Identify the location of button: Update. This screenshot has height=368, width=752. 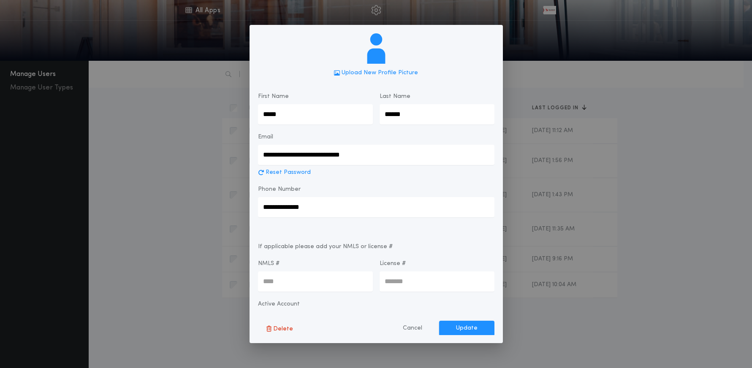
(466, 328).